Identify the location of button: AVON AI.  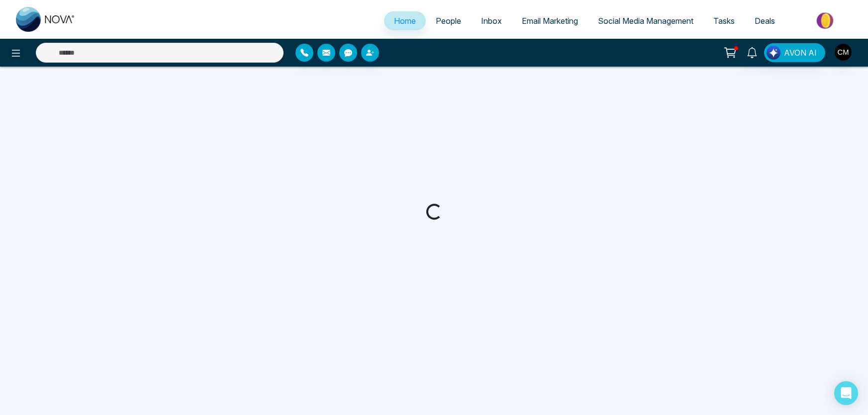
(794, 53).